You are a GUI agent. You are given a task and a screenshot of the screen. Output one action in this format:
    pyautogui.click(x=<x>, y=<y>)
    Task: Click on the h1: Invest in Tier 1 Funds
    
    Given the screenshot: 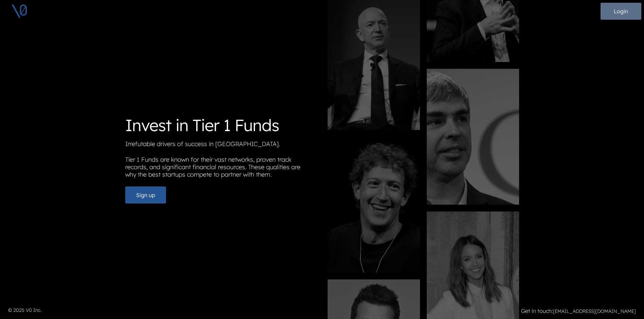 What is the action you would take?
    pyautogui.click(x=221, y=125)
    